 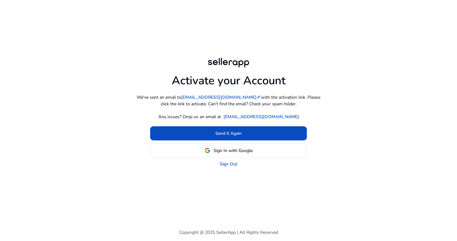 I want to click on button: Sign In with Google, so click(x=229, y=150).